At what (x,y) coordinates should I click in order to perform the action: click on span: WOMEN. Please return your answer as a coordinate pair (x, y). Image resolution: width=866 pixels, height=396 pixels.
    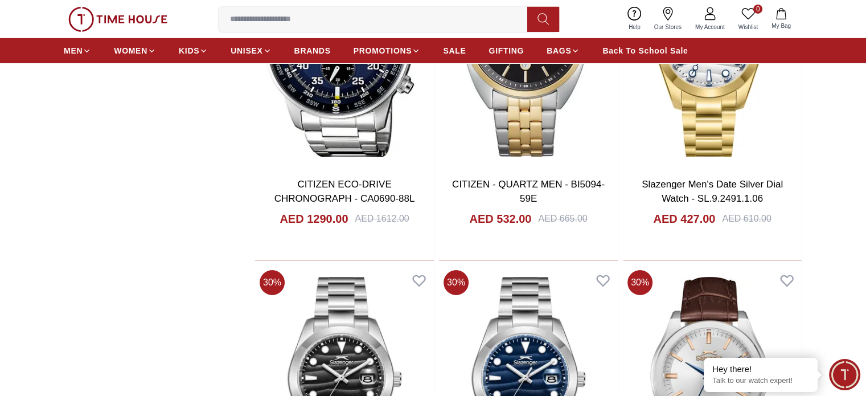
    Looking at the image, I should click on (130, 51).